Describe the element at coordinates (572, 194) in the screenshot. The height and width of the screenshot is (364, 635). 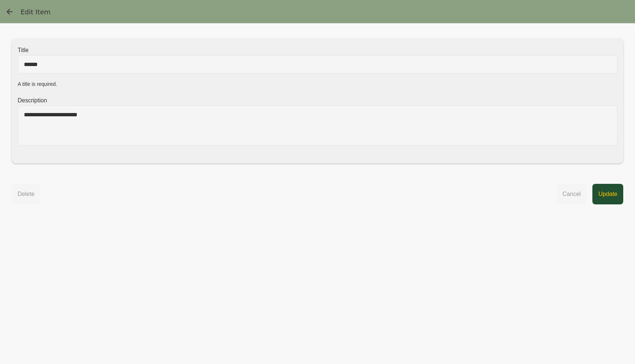
I see `button: Cancel` at that location.